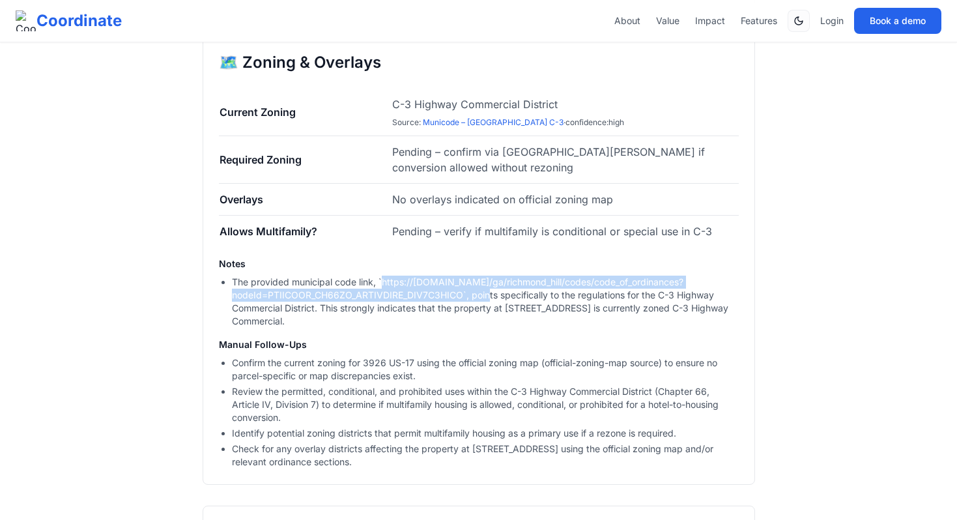 The width and height of the screenshot is (957, 520). Describe the element at coordinates (502, 199) in the screenshot. I see `span: No overlays indicated on official zoning map` at that location.